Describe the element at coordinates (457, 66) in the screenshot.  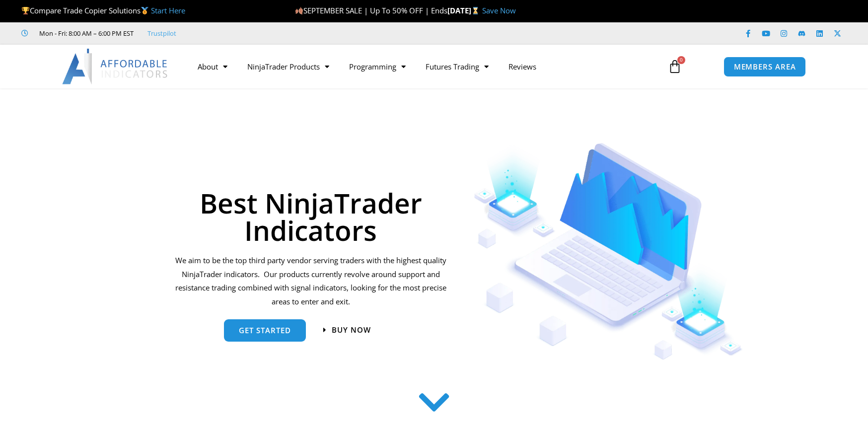
I see `a: Futures Trading` at that location.